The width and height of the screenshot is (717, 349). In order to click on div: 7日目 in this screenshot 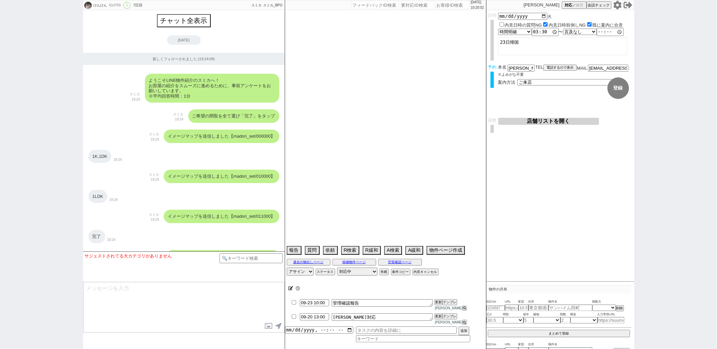, I will do `click(138, 5)`.